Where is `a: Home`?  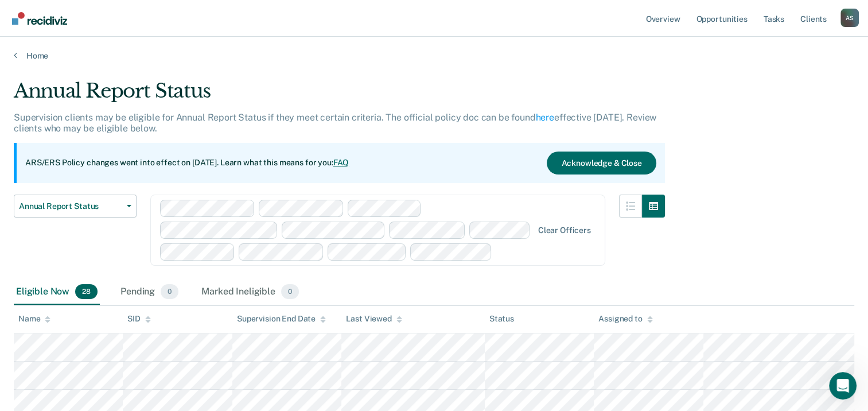
a: Home is located at coordinates (434, 56).